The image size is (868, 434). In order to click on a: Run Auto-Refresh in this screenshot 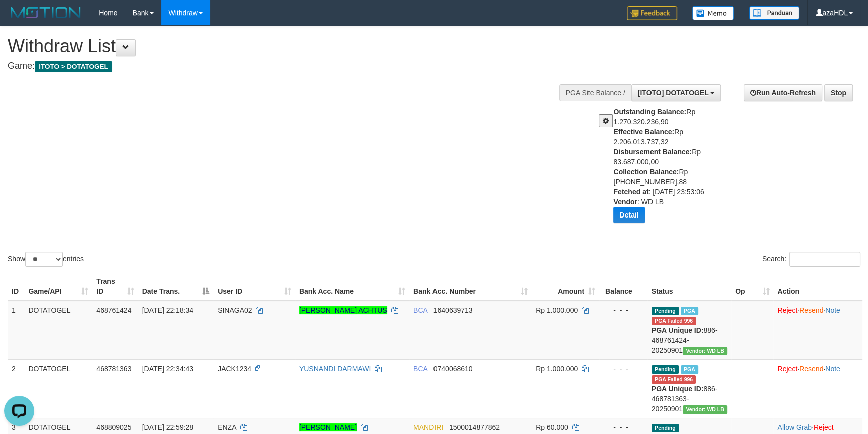, I will do `click(783, 93)`.